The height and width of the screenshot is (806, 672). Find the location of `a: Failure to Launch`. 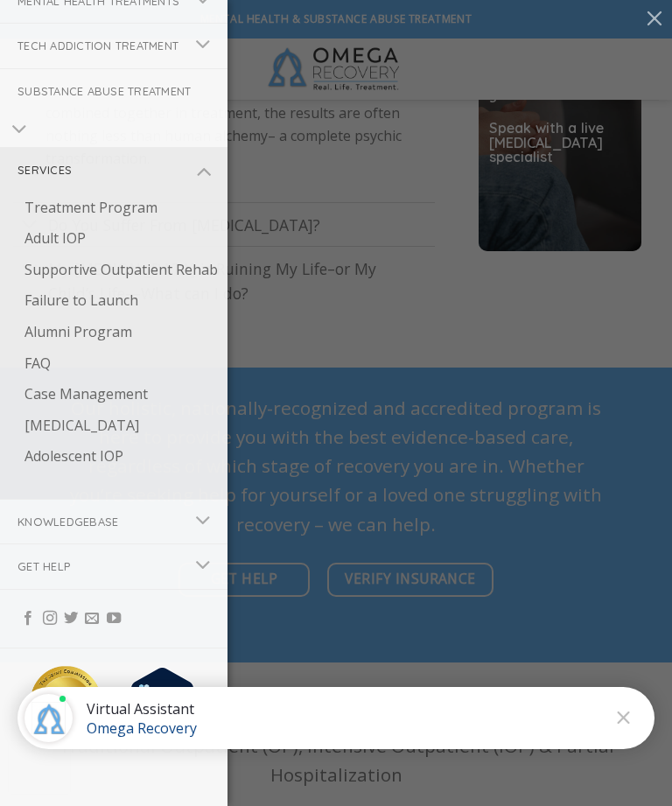

a: Failure to Launch is located at coordinates (117, 301).